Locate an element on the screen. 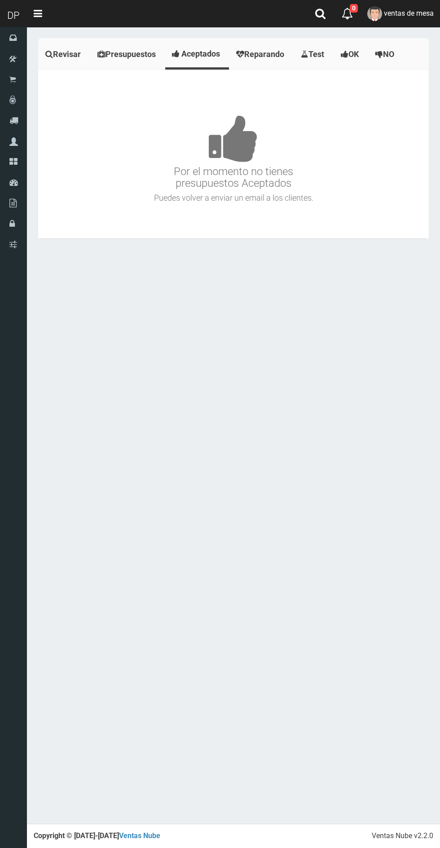 The width and height of the screenshot is (440, 848). span: Reparando is located at coordinates (264, 54).